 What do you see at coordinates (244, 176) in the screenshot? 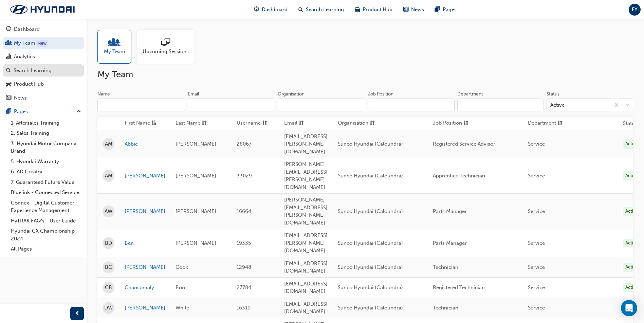
I see `span: 33029` at bounding box center [244, 176].